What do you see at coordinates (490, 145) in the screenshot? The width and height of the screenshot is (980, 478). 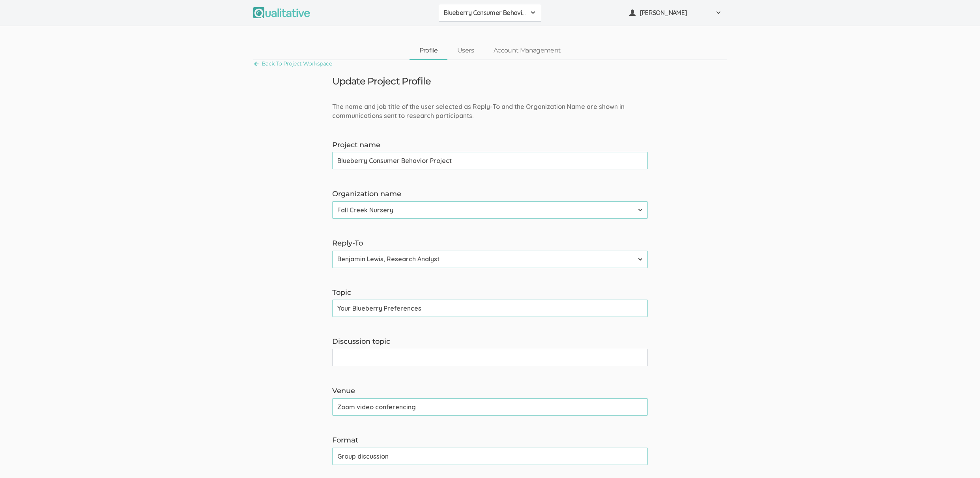 I see `label: Project name` at bounding box center [490, 145].